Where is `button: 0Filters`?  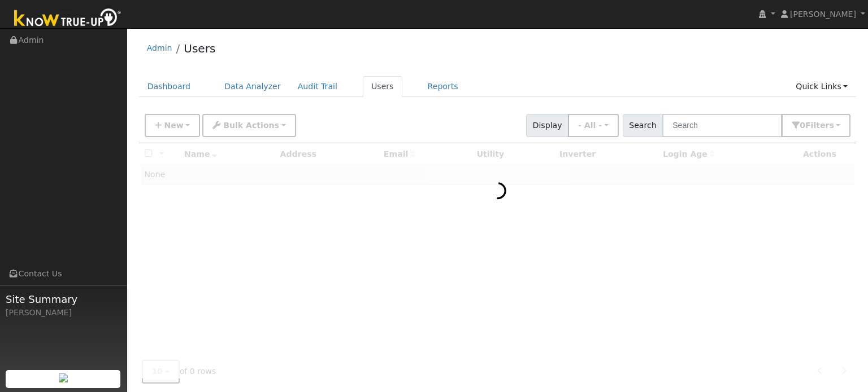 button: 0Filters is located at coordinates (816, 125).